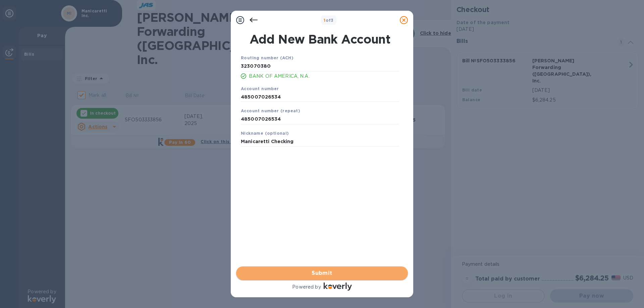 Image resolution: width=644 pixels, height=308 pixels. I want to click on img: Logo, so click(338, 286).